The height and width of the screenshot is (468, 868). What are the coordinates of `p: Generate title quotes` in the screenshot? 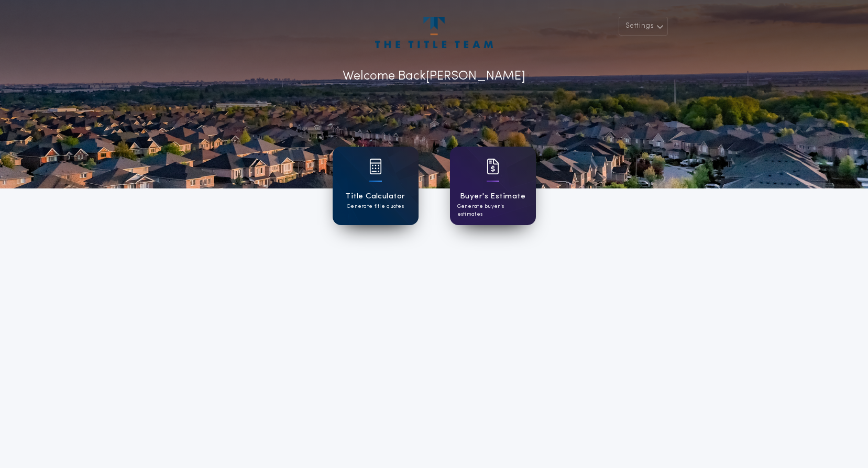 It's located at (375, 206).